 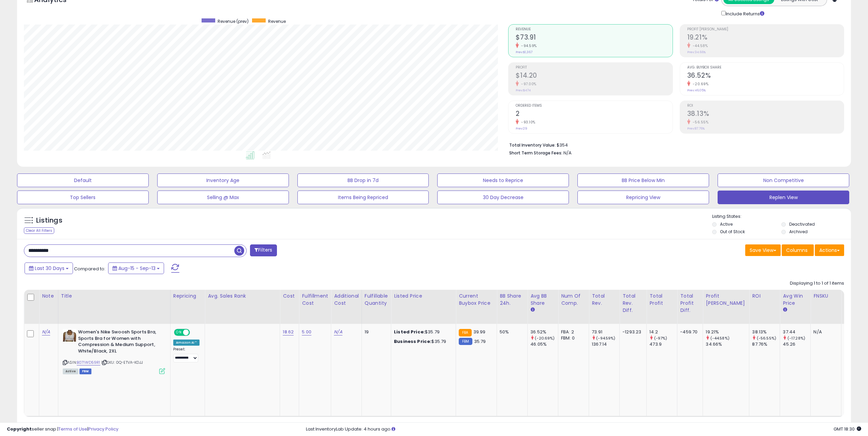 I want to click on small: (-94.59%), so click(x=606, y=339).